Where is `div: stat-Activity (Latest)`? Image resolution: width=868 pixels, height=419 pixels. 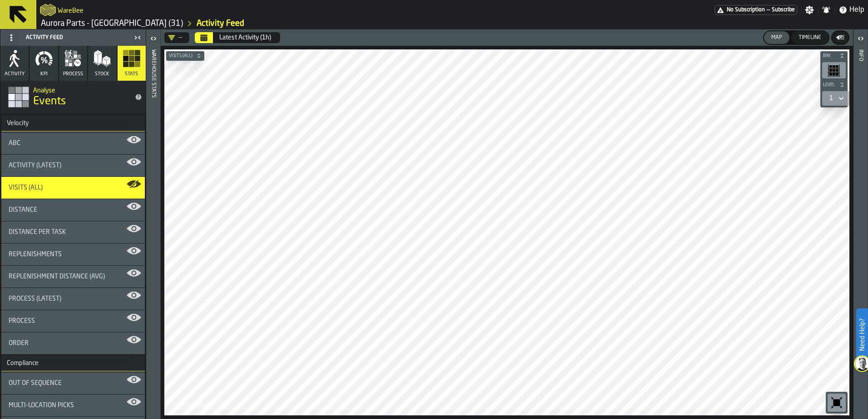 div: stat-Activity (Latest) is located at coordinates (73, 166).